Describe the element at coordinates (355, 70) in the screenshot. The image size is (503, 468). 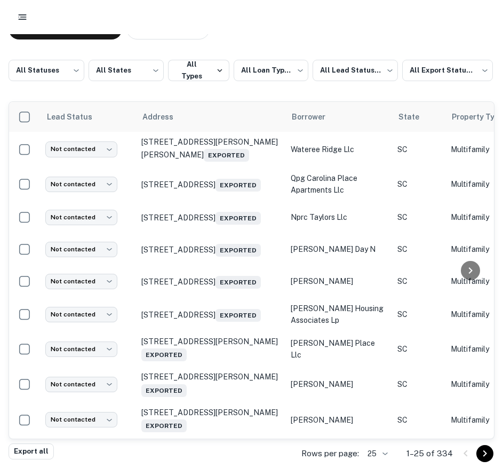
I see `div: All Lead Statuses` at that location.